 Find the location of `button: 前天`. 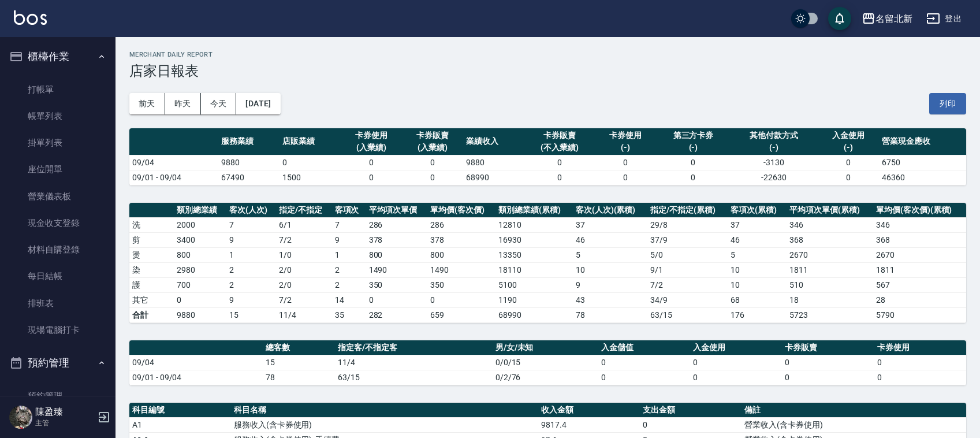

button: 前天 is located at coordinates (147, 103).